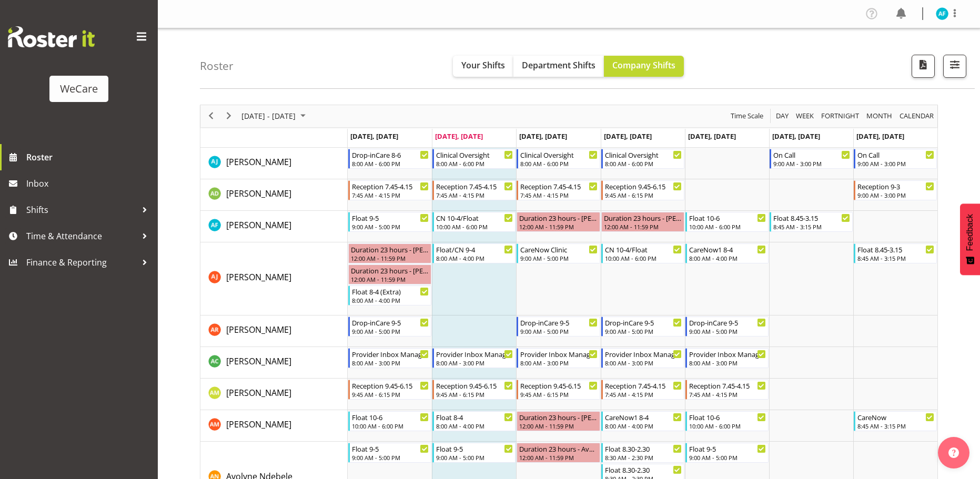 The height and width of the screenshot is (479, 980). Describe the element at coordinates (805, 116) in the screenshot. I see `button: Timeline Week` at that location.